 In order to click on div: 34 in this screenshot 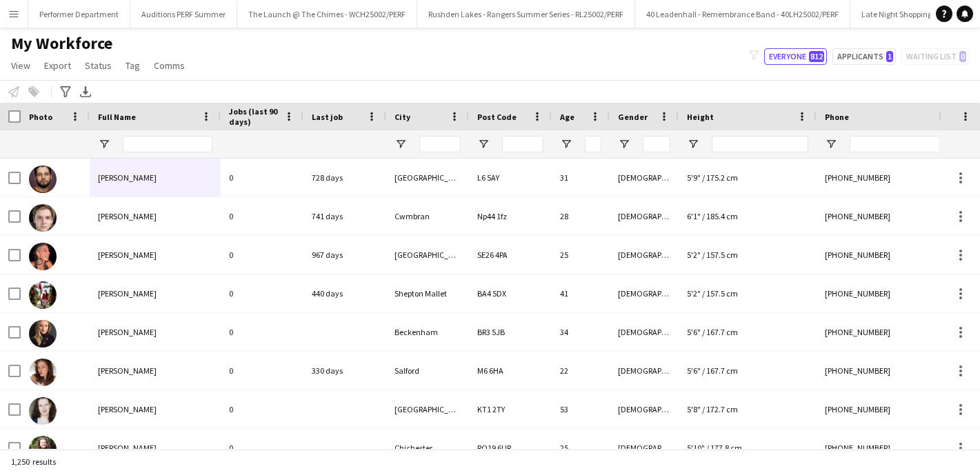, I will do `click(581, 332)`.